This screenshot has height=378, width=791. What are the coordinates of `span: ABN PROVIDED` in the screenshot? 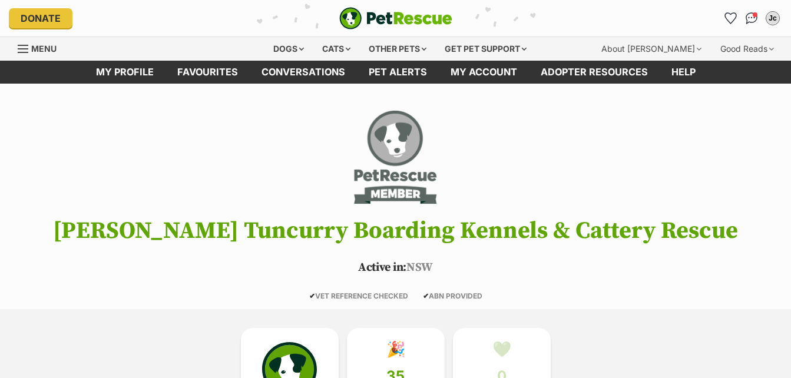 It's located at (452, 296).